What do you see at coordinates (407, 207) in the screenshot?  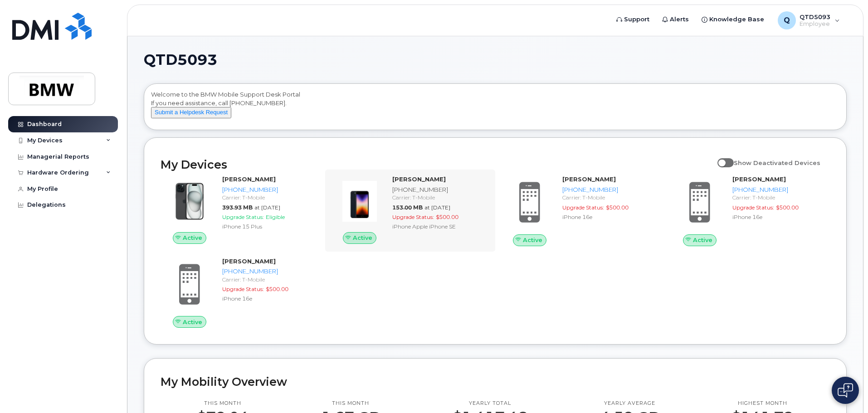 I see `span: 153.00 MB` at bounding box center [407, 207].